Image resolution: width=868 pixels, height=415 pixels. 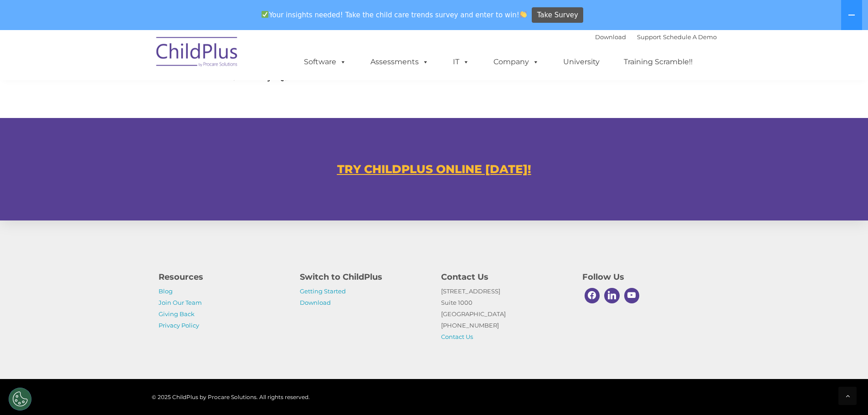 I want to click on a: Software, so click(x=325, y=62).